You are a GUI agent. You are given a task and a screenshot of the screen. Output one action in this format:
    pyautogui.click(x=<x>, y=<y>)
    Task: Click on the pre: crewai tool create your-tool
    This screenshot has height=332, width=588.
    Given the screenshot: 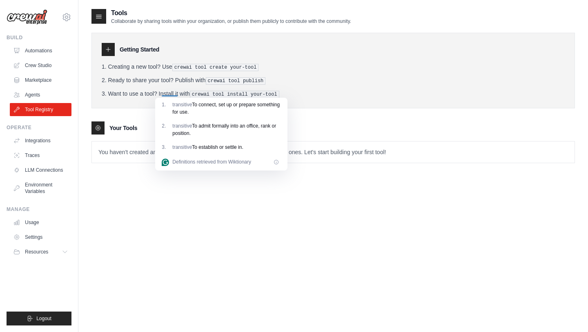 What is the action you would take?
    pyautogui.click(x=216, y=67)
    